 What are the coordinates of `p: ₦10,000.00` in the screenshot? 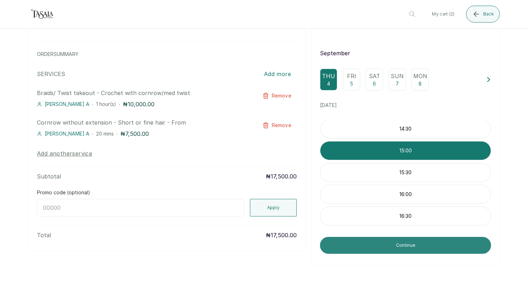 It's located at (139, 104).